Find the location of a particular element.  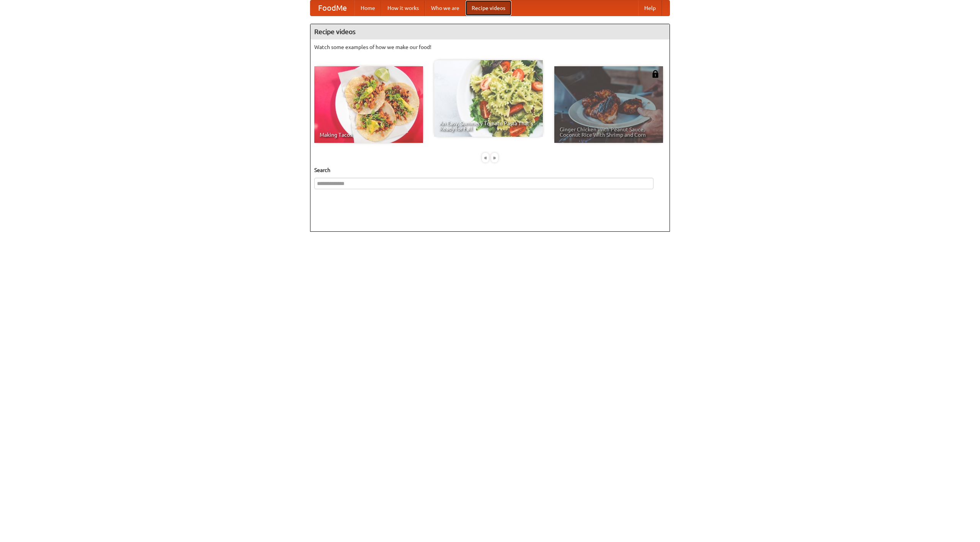

a: Who we are is located at coordinates (445, 8).